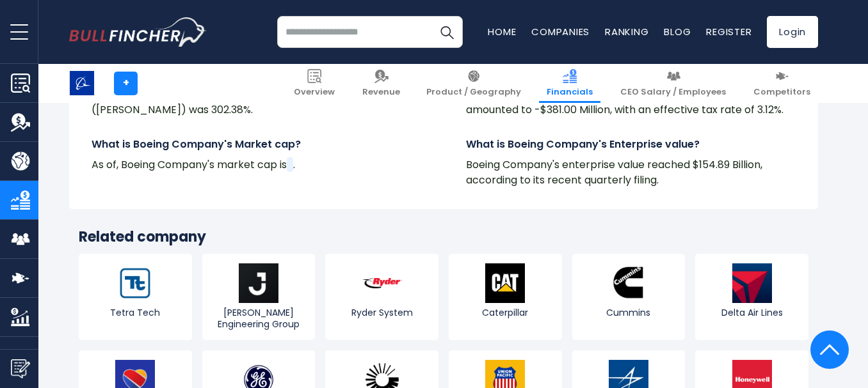  Describe the element at coordinates (570, 83) in the screenshot. I see `a: Financials` at that location.